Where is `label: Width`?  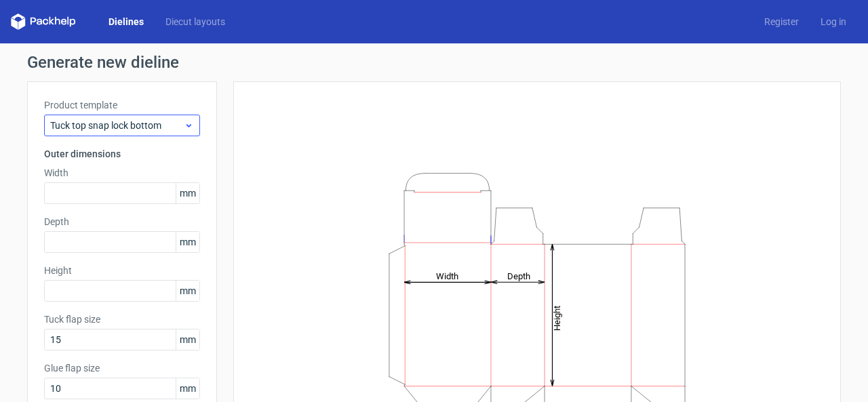
label: Width is located at coordinates (122, 172).